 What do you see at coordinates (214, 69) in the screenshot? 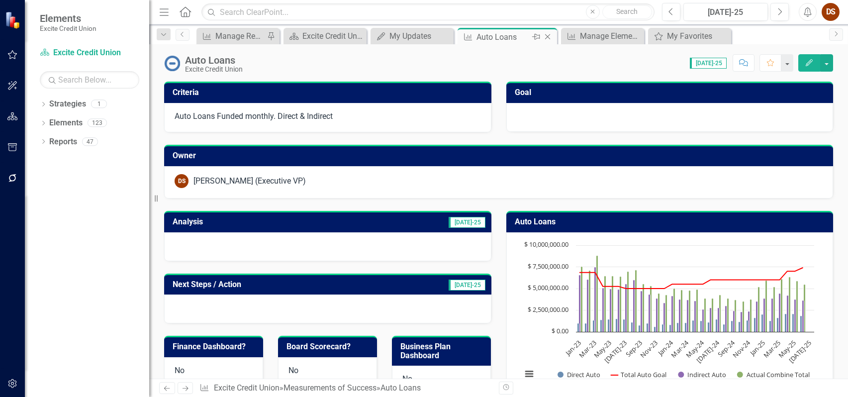
I see `div: Excite Credit Union` at bounding box center [214, 69].